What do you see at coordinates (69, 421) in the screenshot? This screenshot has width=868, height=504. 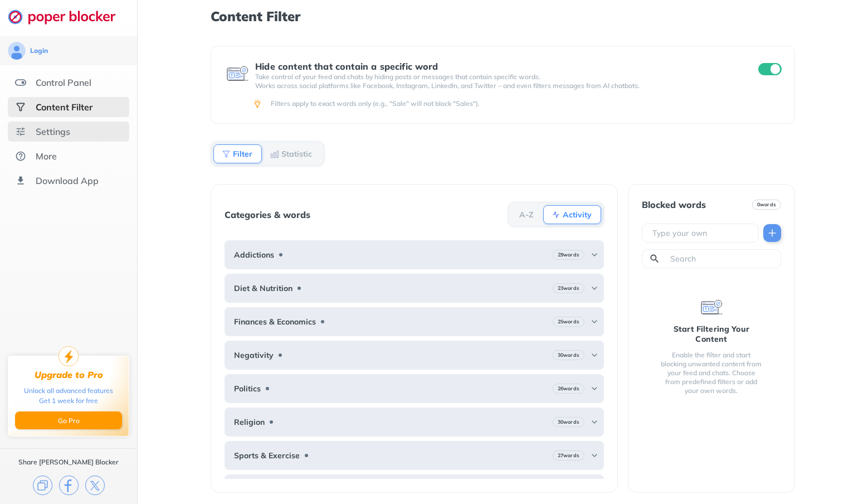 I see `button: Go Pro` at bounding box center [69, 421].